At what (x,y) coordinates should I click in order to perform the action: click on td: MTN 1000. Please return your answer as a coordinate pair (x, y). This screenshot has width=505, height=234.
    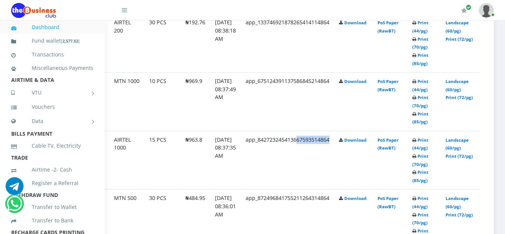
    Looking at the image, I should click on (127, 101).